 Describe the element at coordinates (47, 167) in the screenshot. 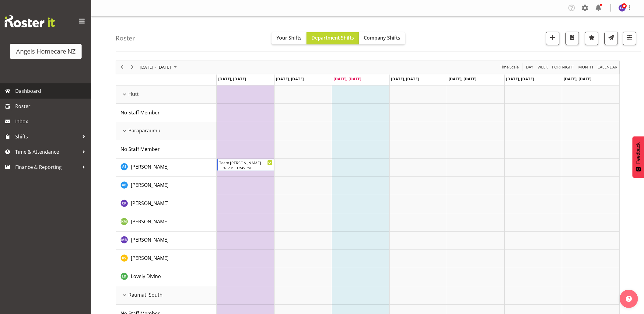

I see `span: Finance & Reporting` at that location.